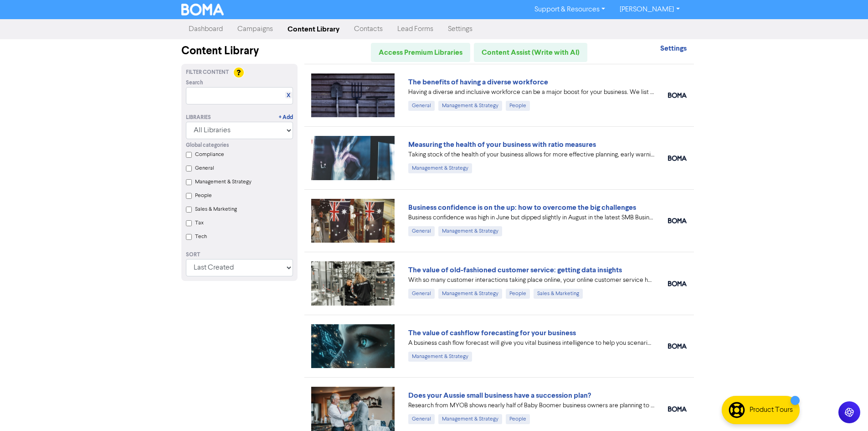 This screenshot has height=431, width=868. Describe the element at coordinates (845, 409) in the screenshot. I see `div: Chat Widget` at that location.